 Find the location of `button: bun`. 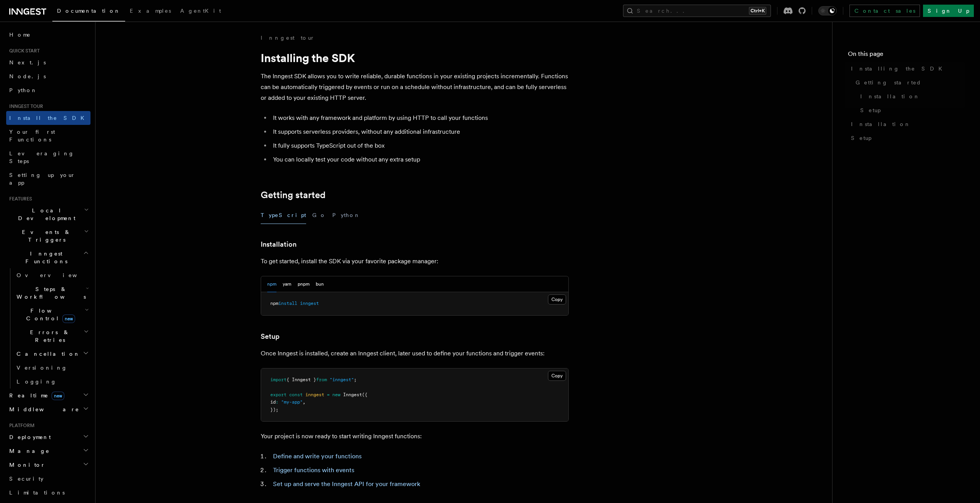

button: bun is located at coordinates (320, 284).